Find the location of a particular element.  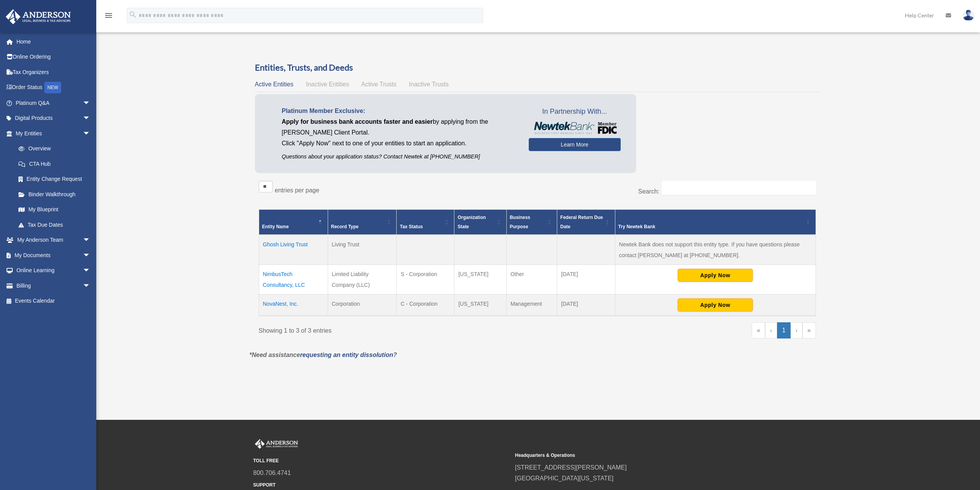

em: *Need assistance ? is located at coordinates (323, 354).